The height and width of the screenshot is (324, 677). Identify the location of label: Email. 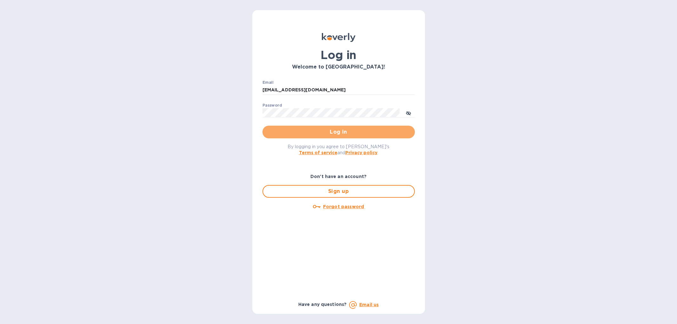
(268, 83).